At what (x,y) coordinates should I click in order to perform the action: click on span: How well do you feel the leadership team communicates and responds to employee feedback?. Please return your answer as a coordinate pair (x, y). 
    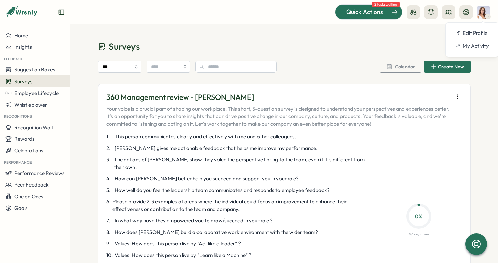
    Looking at the image, I should click on (222, 190).